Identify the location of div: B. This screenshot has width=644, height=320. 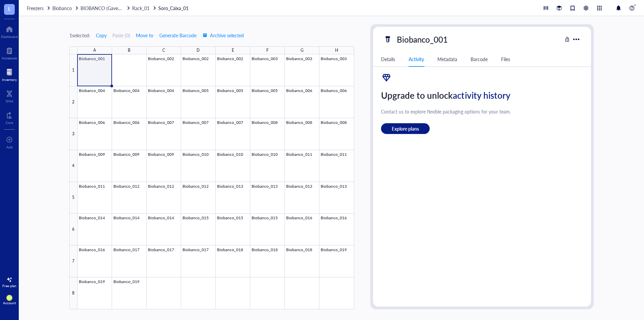
(130, 50).